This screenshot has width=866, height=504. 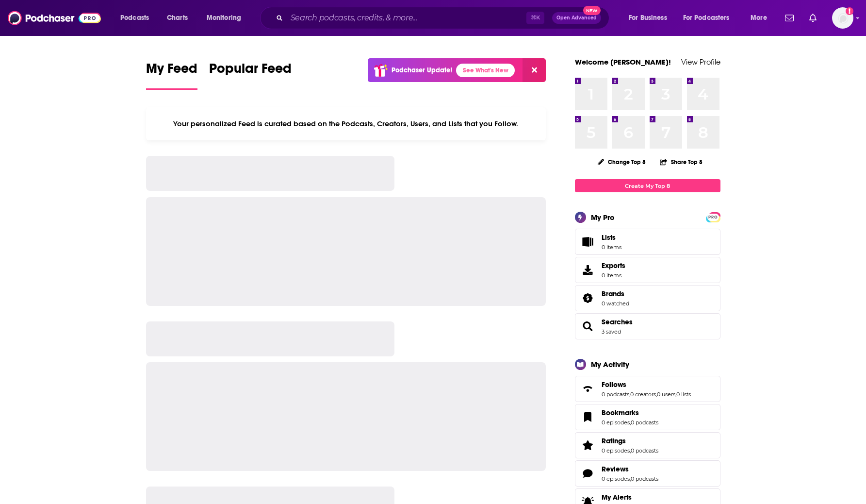 What do you see at coordinates (714, 217) in the screenshot?
I see `a: PRO` at bounding box center [714, 217].